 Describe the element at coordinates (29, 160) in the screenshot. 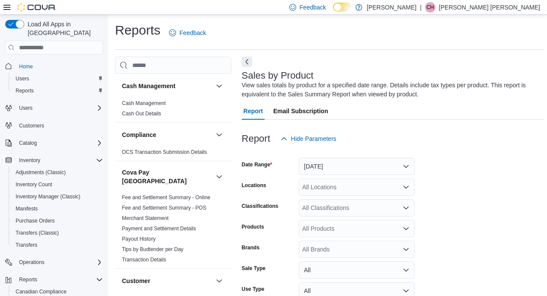

I see `button: Inventory` at that location.